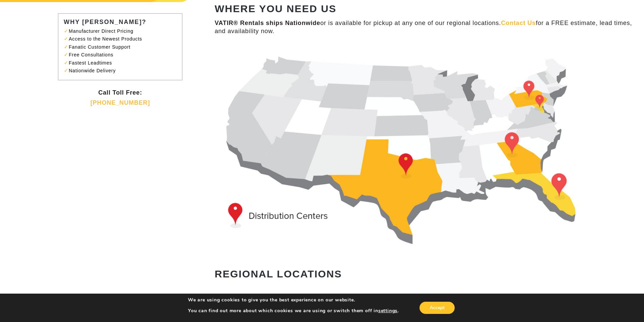 This screenshot has height=322, width=644. What do you see at coordinates (293, 300) in the screenshot?
I see `p: We are using cookies to give you the best experience on our website.` at bounding box center [293, 300].